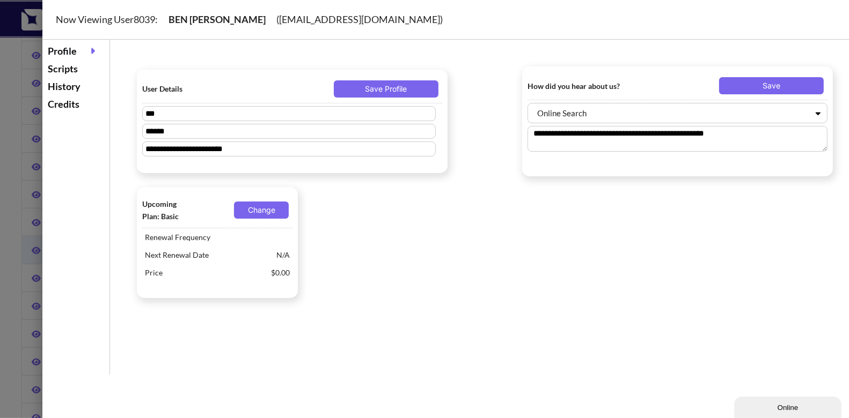 The height and width of the screenshot is (418, 849). What do you see at coordinates (76, 86) in the screenshot?
I see `div: History` at bounding box center [76, 86].